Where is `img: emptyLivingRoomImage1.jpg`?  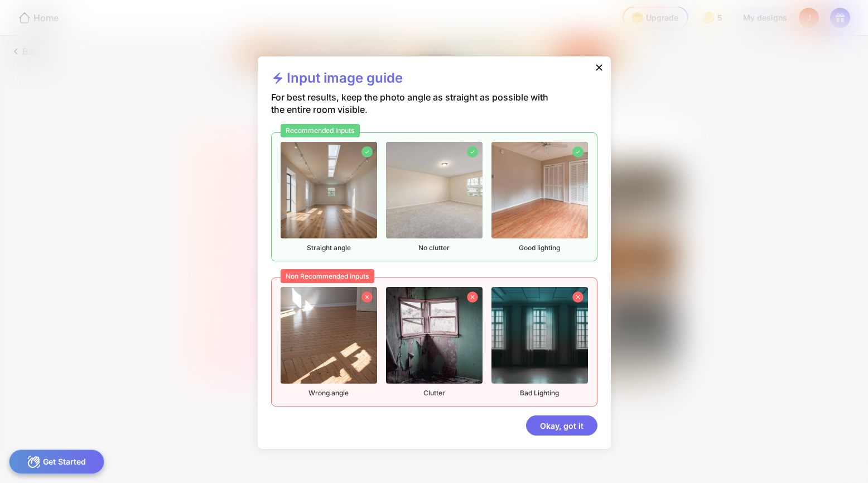
img: emptyLivingRoomImage1.jpg is located at coordinates (328, 190).